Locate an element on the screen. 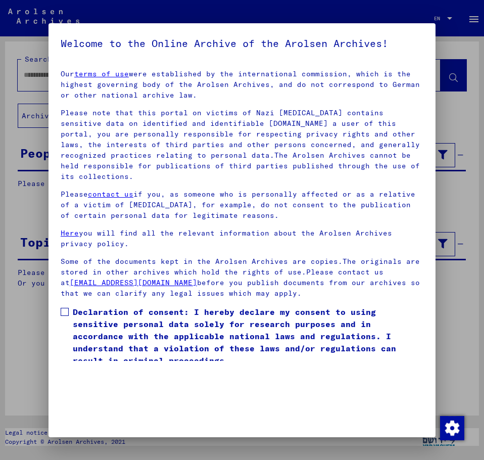 The width and height of the screenshot is (484, 460). p: you will find all the relevant information about the Arolsen Archives privacy policy. is located at coordinates (242, 238).